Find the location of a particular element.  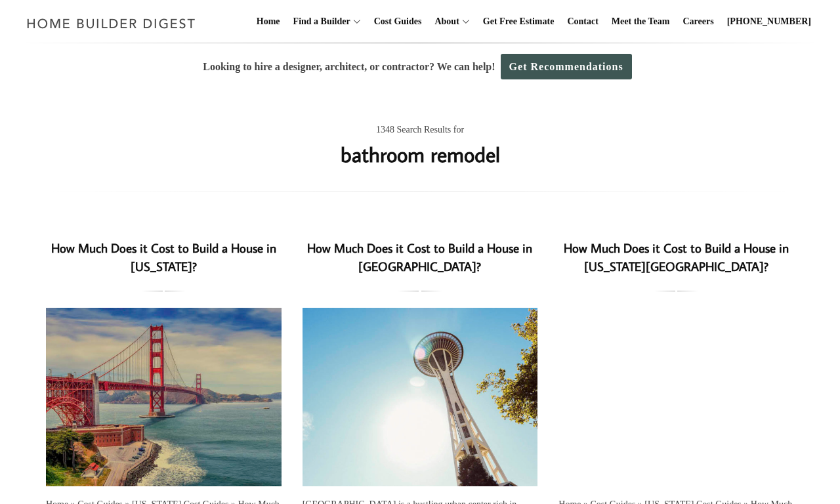

h1: bathroom remodel is located at coordinates (420, 154).